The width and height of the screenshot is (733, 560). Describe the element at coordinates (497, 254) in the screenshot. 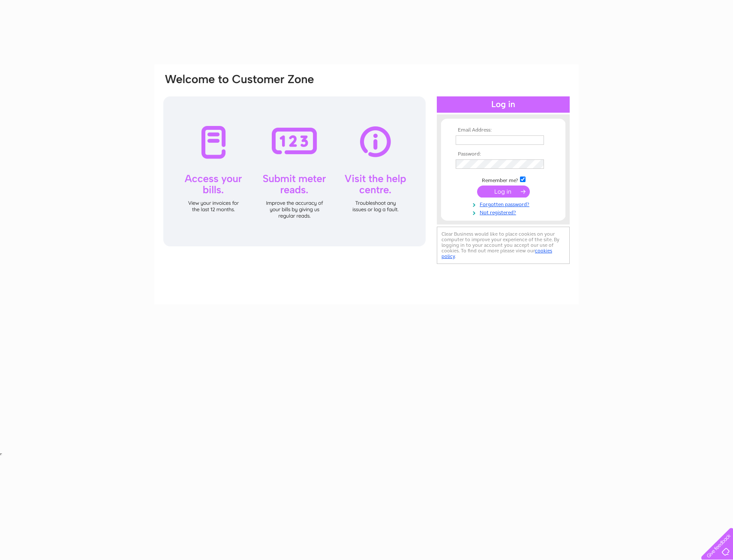

I see `a: cookies policy` at that location.